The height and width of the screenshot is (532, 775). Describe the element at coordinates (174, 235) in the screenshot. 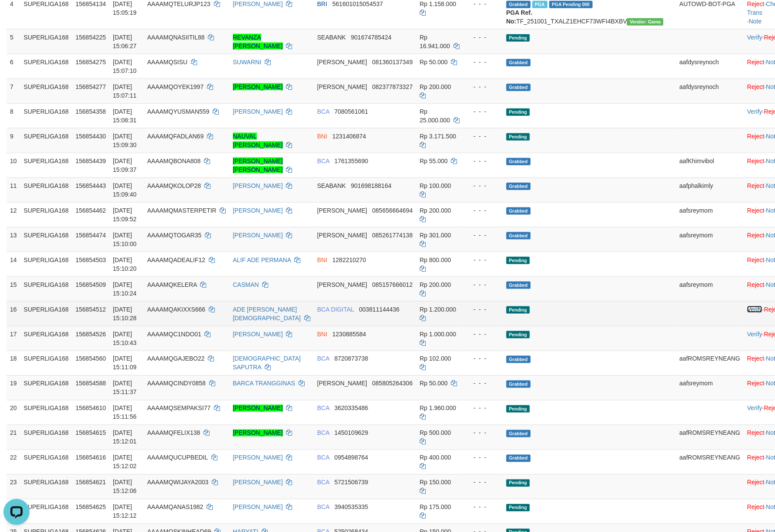

I see `span: AAAAMQTOGAR35` at that location.